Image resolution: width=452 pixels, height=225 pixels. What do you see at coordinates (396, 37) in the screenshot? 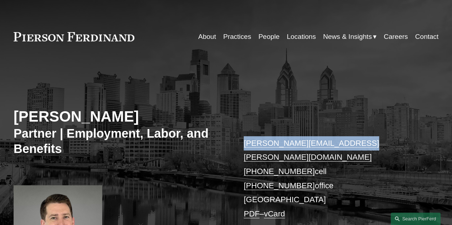
I see `a: Careers` at bounding box center [396, 37].